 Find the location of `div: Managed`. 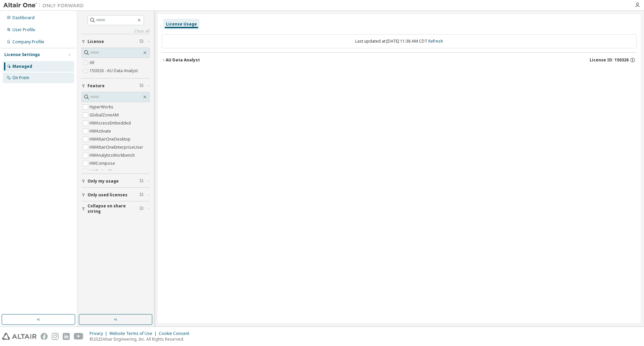

div: Managed is located at coordinates (22, 66).